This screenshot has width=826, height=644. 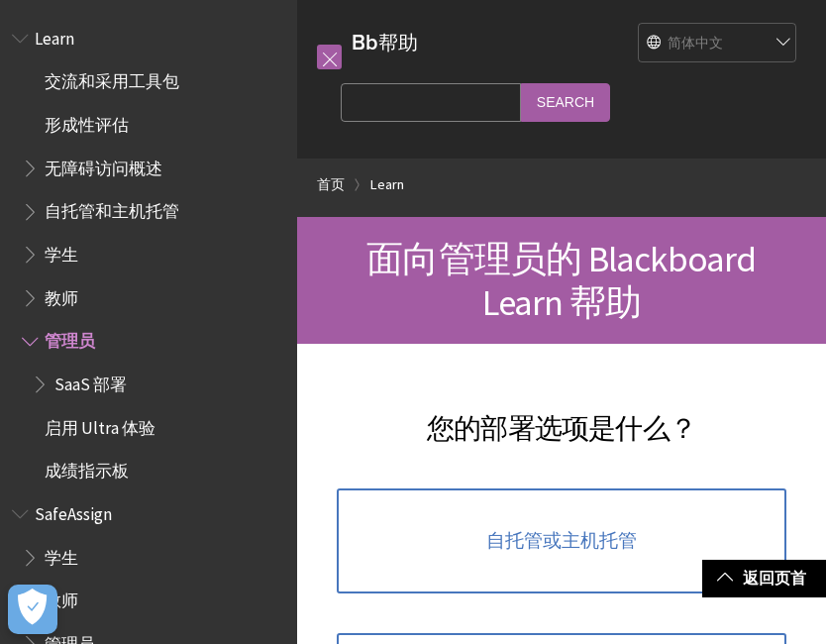 I want to click on select: Site Language Selector, so click(x=718, y=44).